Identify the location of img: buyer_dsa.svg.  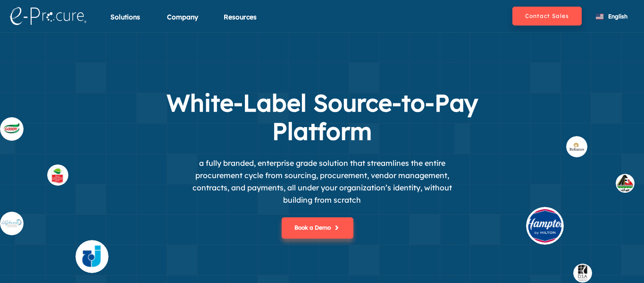
(583, 273).